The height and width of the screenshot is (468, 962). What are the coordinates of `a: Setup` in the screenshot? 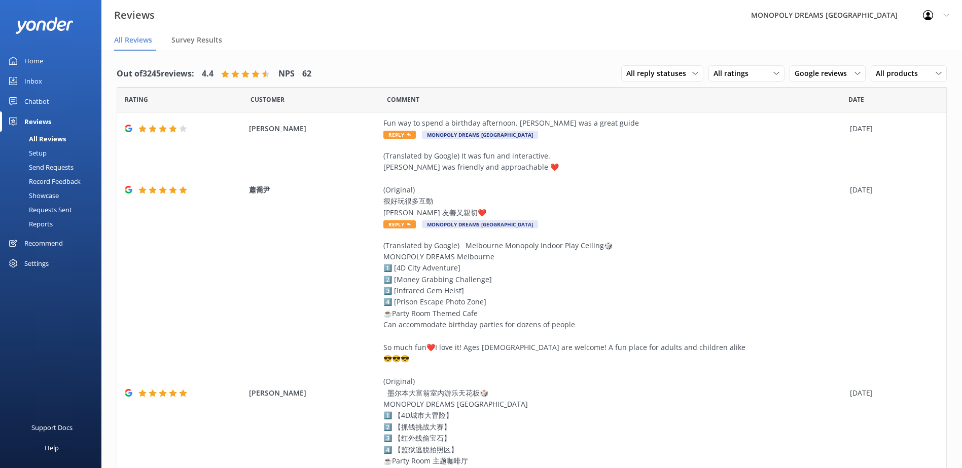 It's located at (54, 153).